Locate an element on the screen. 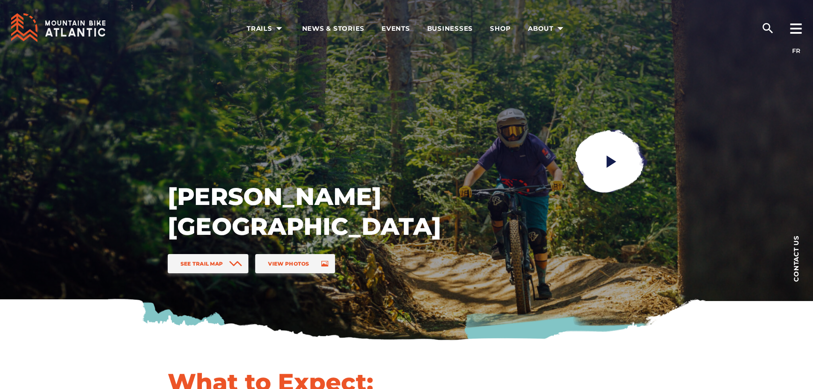  span: View Photos is located at coordinates (288, 263).